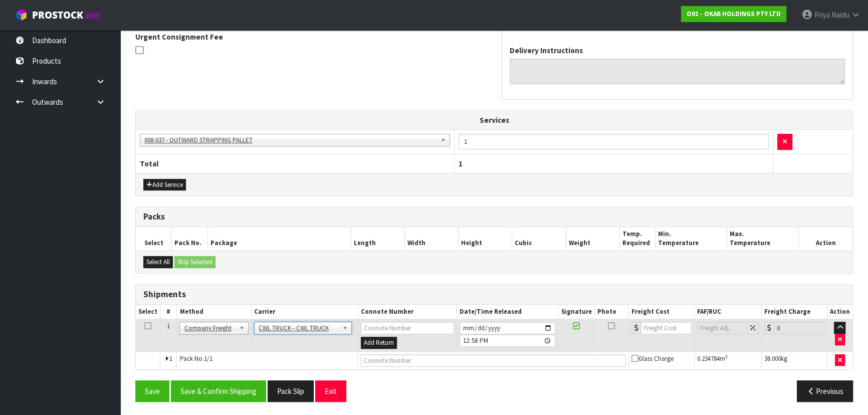 This screenshot has width=868, height=415. What do you see at coordinates (190, 239) in the screenshot?
I see `th: Pack No.` at bounding box center [190, 239].